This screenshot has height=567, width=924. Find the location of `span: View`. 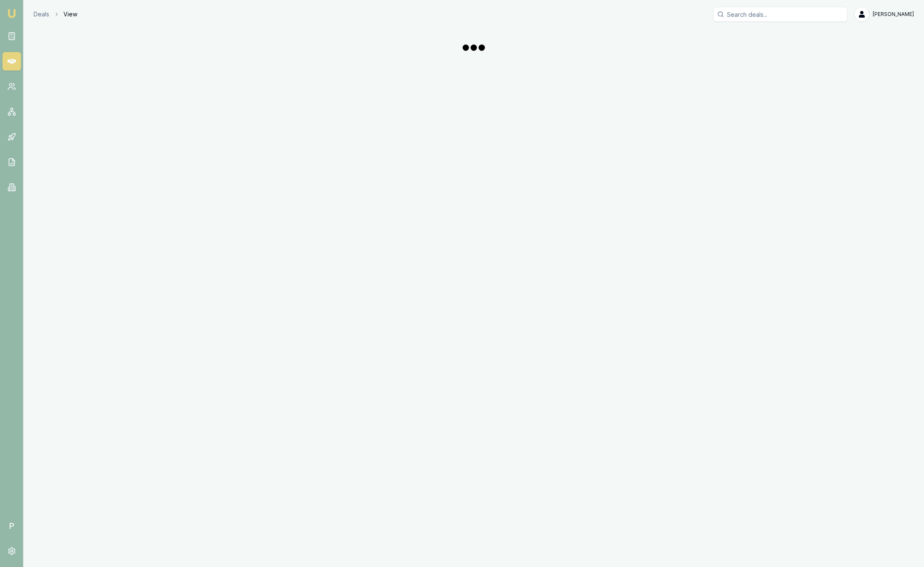

span: View is located at coordinates (70, 14).